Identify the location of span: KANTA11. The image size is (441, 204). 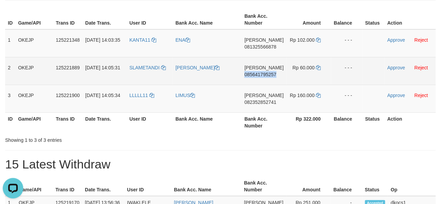
(140, 40).